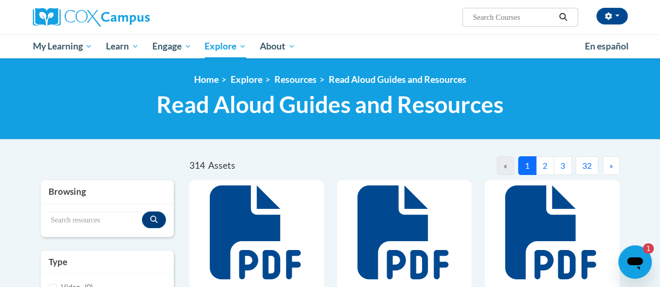  Describe the element at coordinates (95, 221) in the screenshot. I see `input: Search resources` at that location.